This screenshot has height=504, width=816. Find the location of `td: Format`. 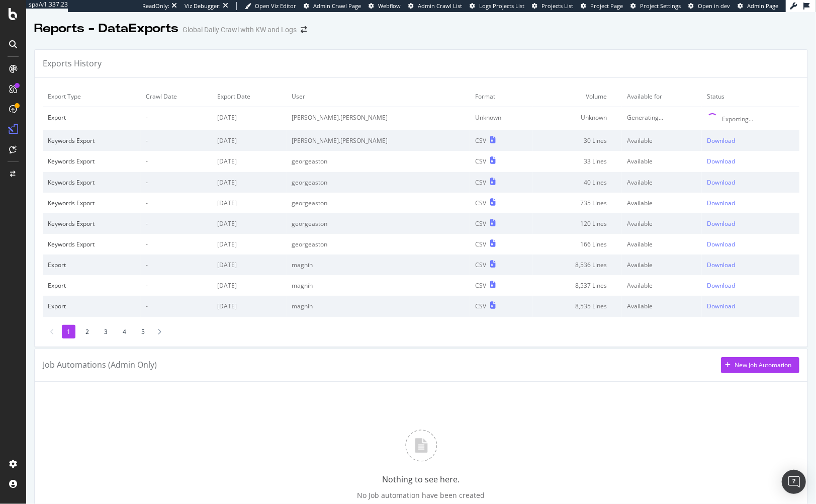

td: Format is located at coordinates (501, 97).